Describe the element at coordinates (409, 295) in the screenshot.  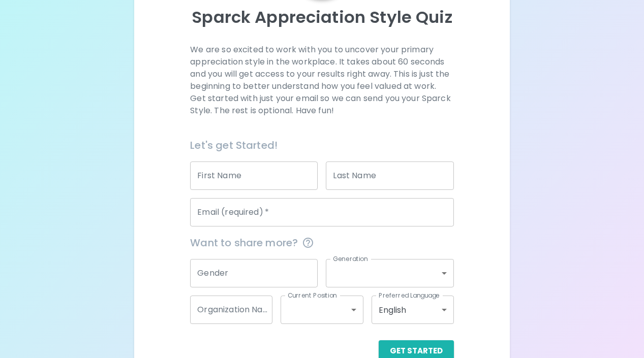
I see `label: Preferred Language` at that location.